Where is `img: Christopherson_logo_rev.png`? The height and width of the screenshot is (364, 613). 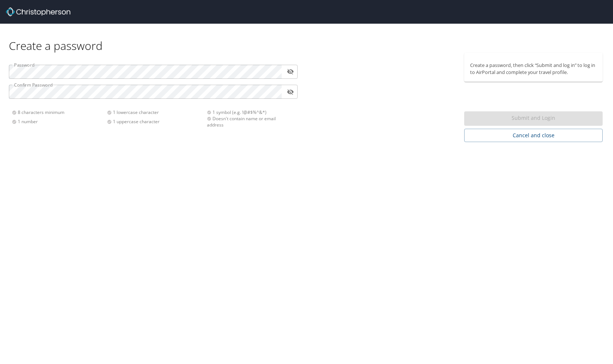 img: Christopherson_logo_rev.png is located at coordinates (38, 12).